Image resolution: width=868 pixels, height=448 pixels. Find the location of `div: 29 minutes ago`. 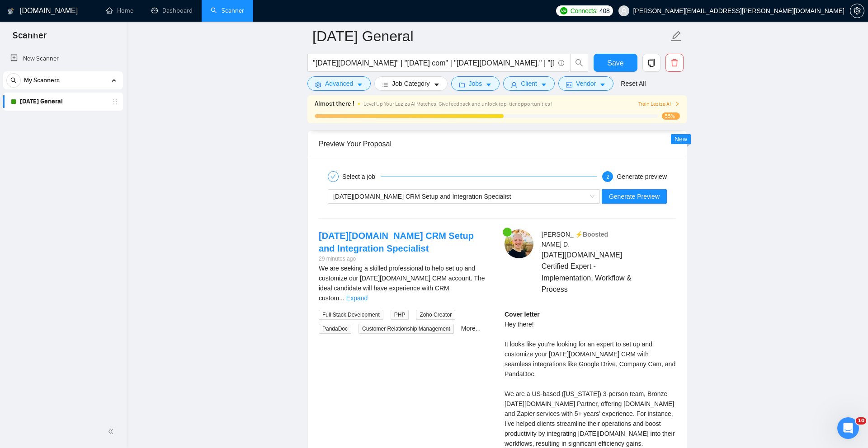

div: 29 minutes ago is located at coordinates (404, 259).